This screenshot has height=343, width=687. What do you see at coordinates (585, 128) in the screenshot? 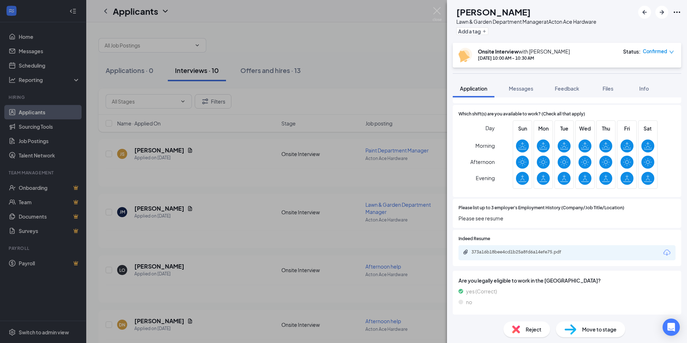
I see `span: Wed` at bounding box center [585, 128].